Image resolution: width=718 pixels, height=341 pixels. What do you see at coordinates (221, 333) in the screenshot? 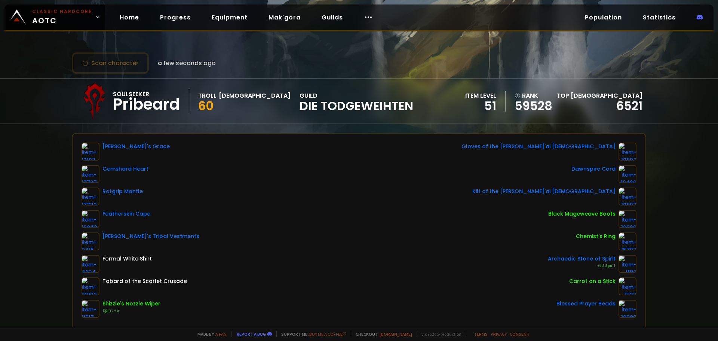
I see `a: a fan` at bounding box center [221, 333].